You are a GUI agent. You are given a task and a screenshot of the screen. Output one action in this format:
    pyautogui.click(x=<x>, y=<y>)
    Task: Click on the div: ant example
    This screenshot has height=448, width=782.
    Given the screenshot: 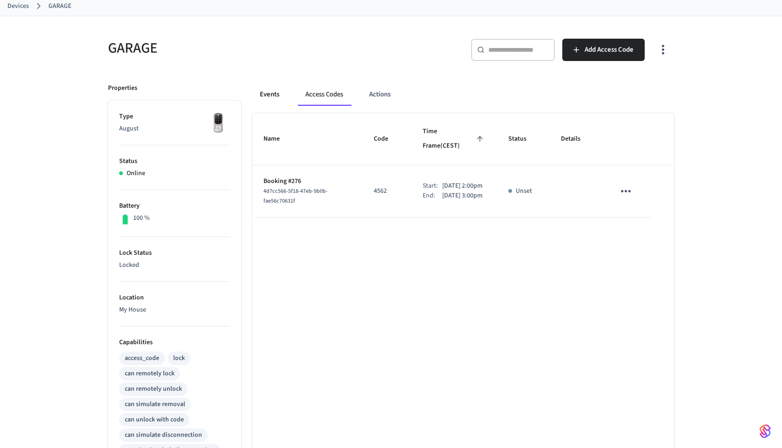 What is the action you would take?
    pyautogui.click(x=463, y=95)
    